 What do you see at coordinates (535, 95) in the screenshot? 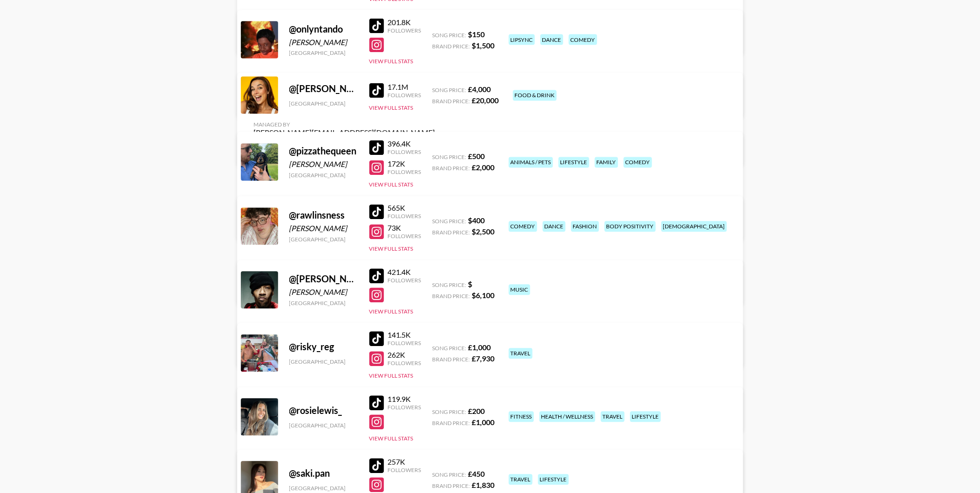
I see `div: food & drink` at bounding box center [535, 95].